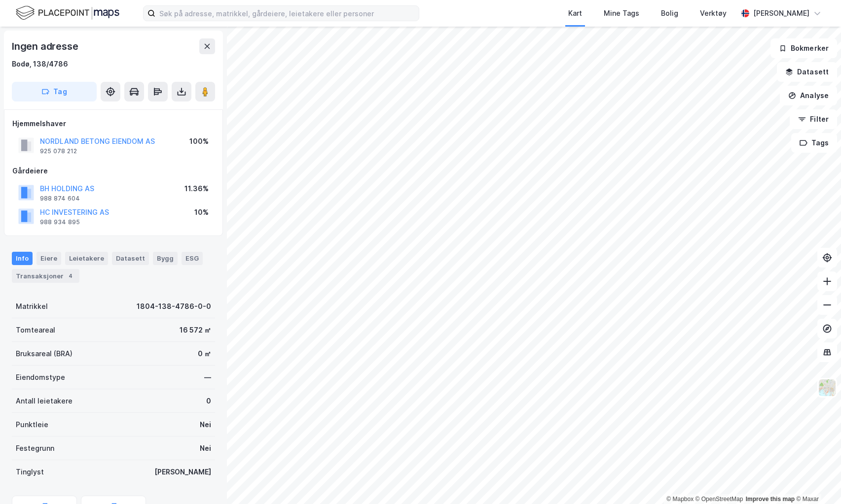  What do you see at coordinates (814, 143) in the screenshot?
I see `button: Tags` at bounding box center [814, 143].